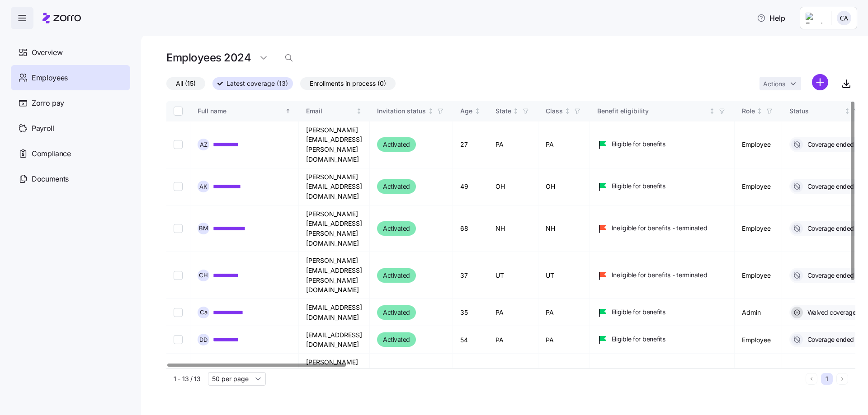 The width and height of the screenshot is (868, 415). What do you see at coordinates (50, 179) in the screenshot?
I see `span: Documents` at bounding box center [50, 179].